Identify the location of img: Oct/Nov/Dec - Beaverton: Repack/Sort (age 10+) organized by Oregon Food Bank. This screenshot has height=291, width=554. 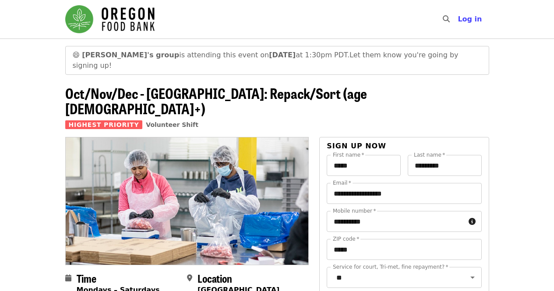
(187, 201).